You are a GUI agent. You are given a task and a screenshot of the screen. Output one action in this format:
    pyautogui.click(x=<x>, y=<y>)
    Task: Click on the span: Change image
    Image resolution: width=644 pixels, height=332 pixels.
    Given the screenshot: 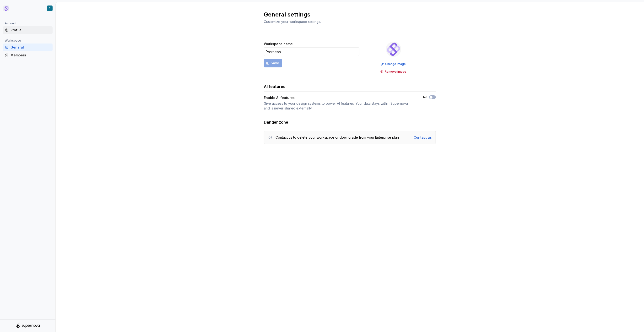 What is the action you would take?
    pyautogui.click(x=396, y=64)
    